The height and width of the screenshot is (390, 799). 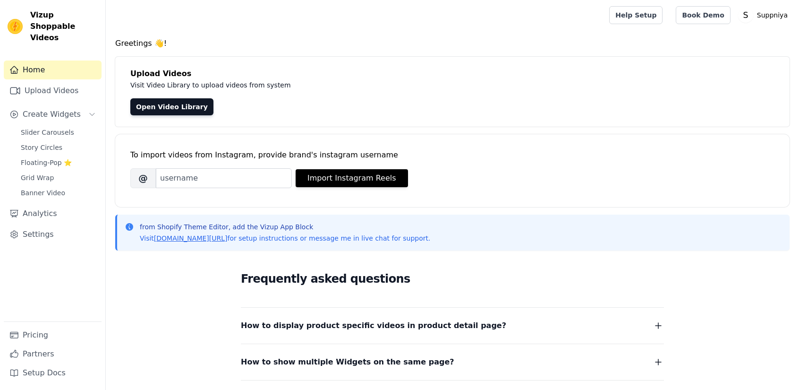 I want to click on a: Setup Docs, so click(x=52, y=373).